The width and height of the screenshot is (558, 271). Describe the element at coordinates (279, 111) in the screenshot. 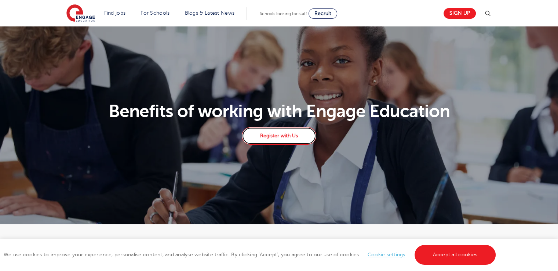

I see `h1: Benefits of working with Engage Education` at that location.